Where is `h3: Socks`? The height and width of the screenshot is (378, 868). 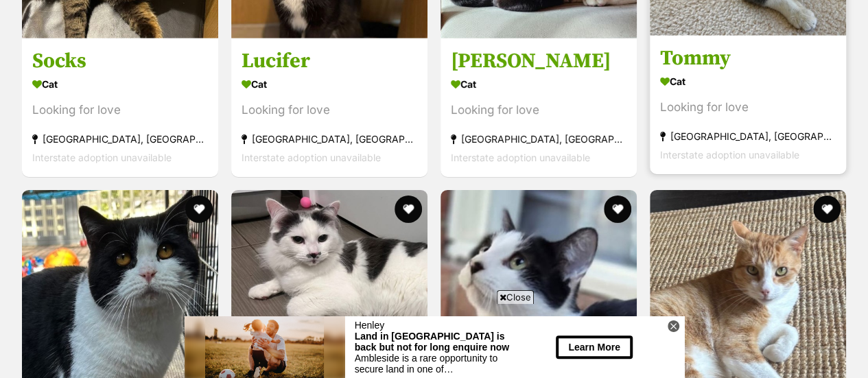 h3: Socks is located at coordinates (120, 61).